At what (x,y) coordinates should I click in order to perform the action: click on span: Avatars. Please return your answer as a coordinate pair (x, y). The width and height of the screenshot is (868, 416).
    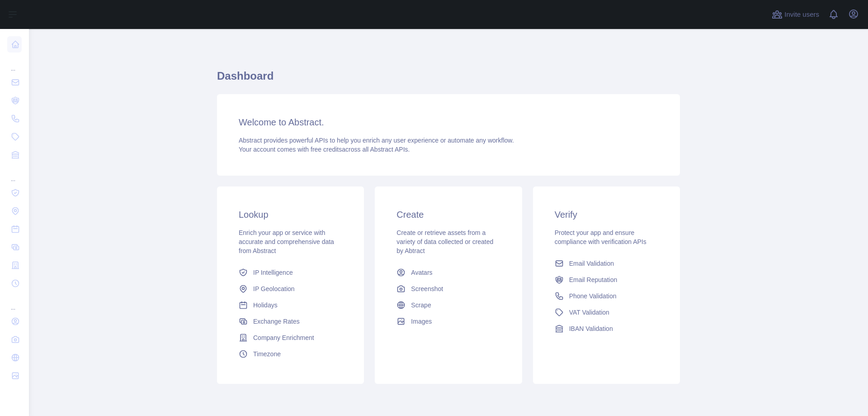
    Looking at the image, I should click on (421, 273).